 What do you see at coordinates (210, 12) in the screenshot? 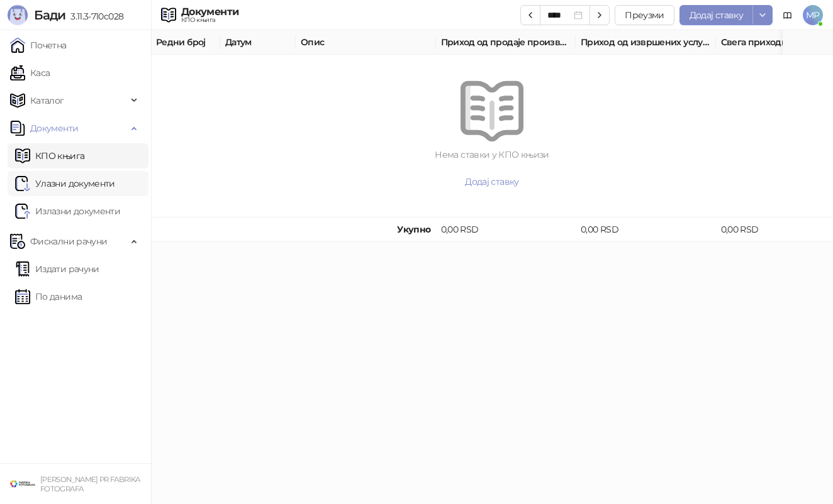
I see `div: Документи` at bounding box center [210, 12].